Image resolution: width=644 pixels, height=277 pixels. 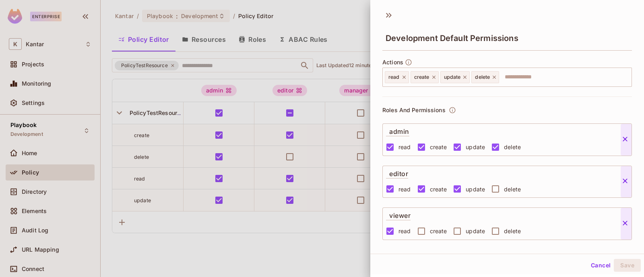 What do you see at coordinates (424, 77) in the screenshot?
I see `div: create` at bounding box center [424, 77].